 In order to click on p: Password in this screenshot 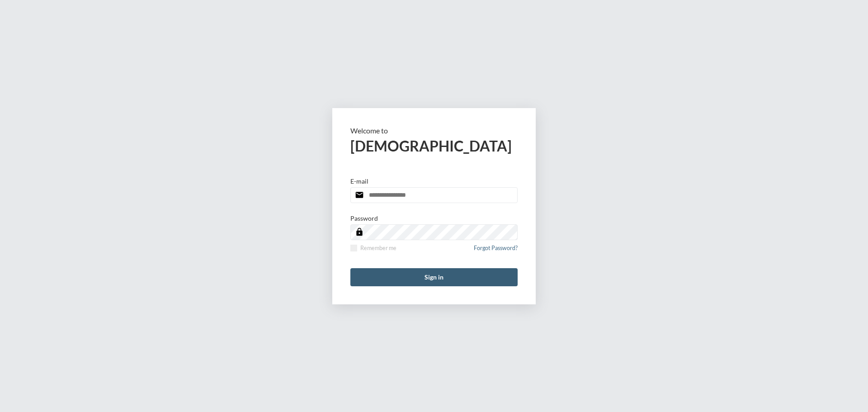, I will do `click(364, 218)`.